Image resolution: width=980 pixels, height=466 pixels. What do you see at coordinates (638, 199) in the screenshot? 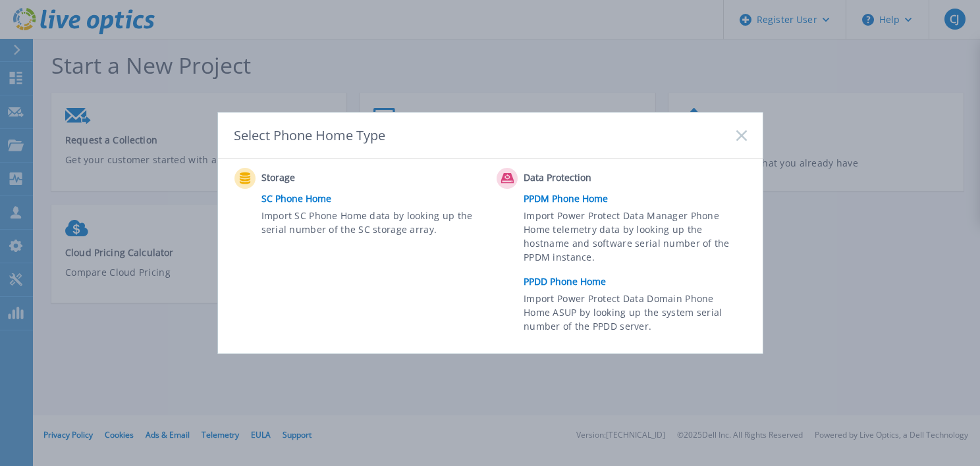
I see `a: PPDM Phone Home` at bounding box center [638, 199].